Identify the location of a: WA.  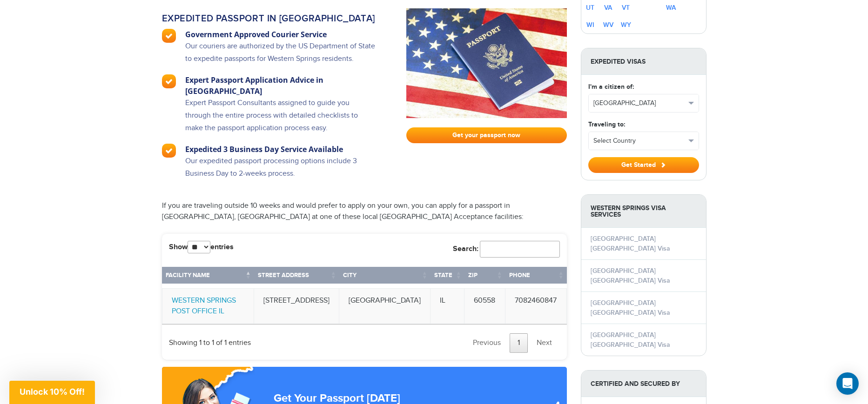
(670, 7).